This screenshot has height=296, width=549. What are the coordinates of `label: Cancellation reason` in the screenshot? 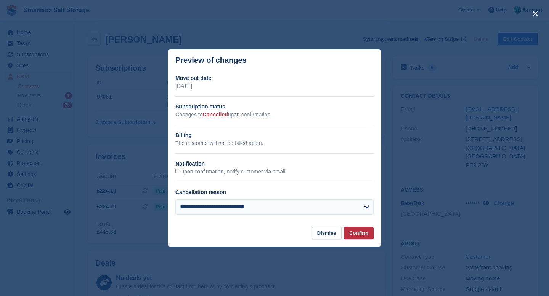 It's located at (200, 192).